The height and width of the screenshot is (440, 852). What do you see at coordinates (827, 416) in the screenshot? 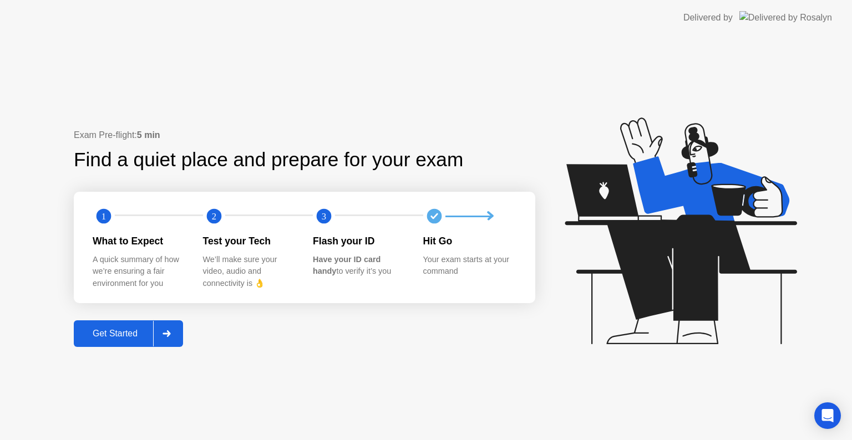
I see `div: Open Intercom Messenger` at bounding box center [827, 416].